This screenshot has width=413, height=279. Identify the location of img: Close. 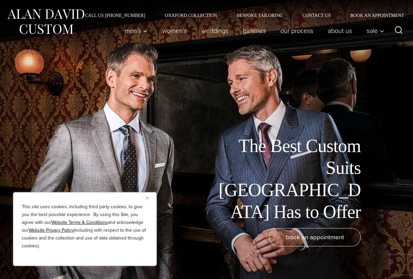
(147, 198).